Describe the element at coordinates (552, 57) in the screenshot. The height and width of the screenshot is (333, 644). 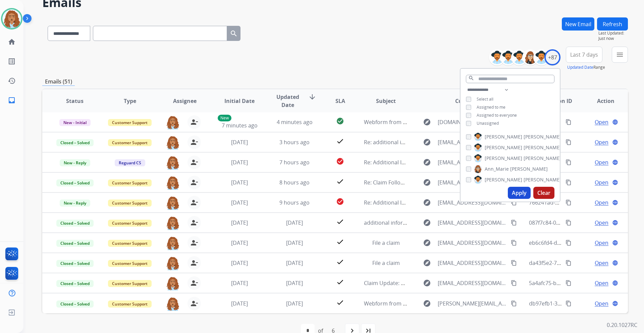
I see `div: +87` at that location.